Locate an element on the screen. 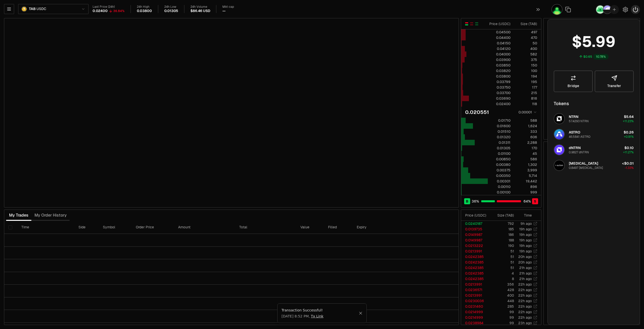 Image resolution: width=644 pixels, height=329 pixels. button: dNTRN LogodNTRN0.9827 dNTRN$0.10+11.27% is located at coordinates (593, 150).